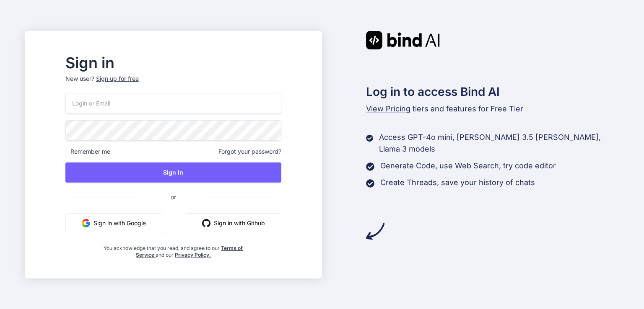  I want to click on button: Sign In, so click(173, 172).